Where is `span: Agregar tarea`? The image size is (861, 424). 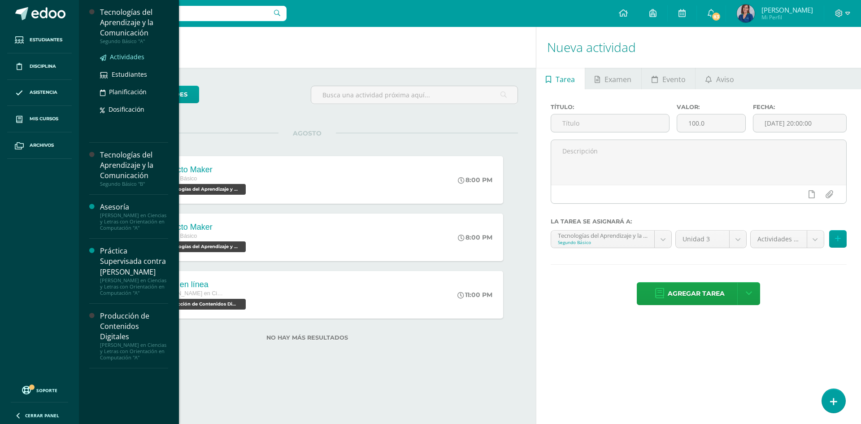
span: Agregar tarea is located at coordinates (696, 293).